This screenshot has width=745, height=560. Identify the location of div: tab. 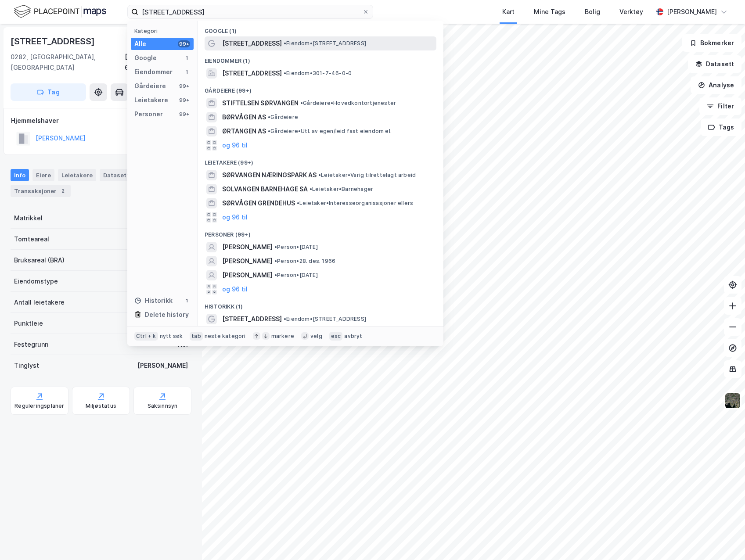
(196, 336).